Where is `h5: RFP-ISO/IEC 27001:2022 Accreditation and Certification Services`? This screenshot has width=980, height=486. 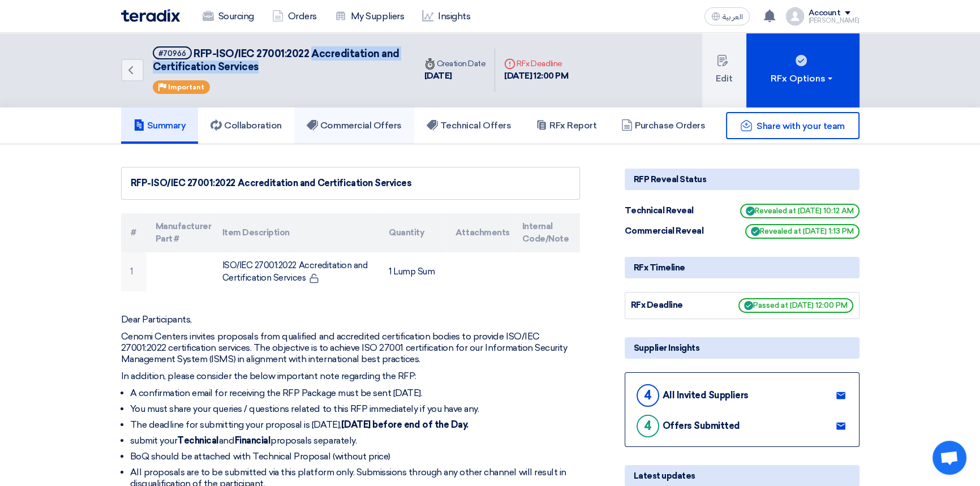
h5: RFP-ISO/IEC 27001:2022 Accreditation and Certification Services is located at coordinates (277, 60).